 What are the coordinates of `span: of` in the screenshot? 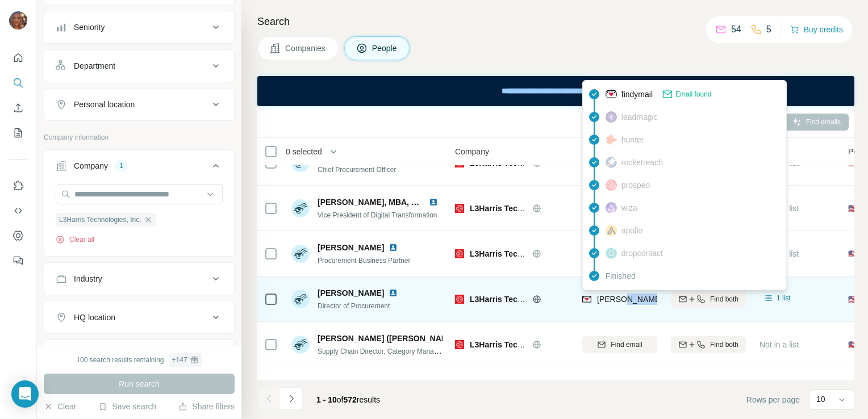 It's located at (340, 400).